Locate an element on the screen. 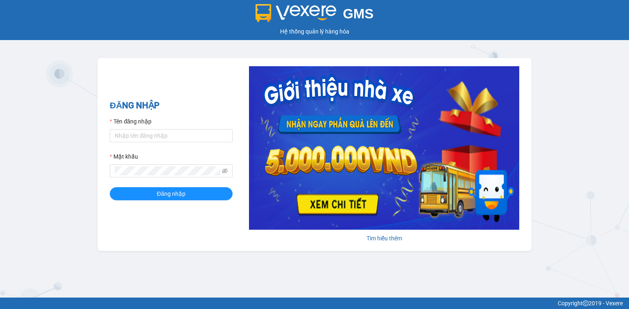 Image resolution: width=629 pixels, height=309 pixels. img: banner-0 is located at coordinates (384, 148).